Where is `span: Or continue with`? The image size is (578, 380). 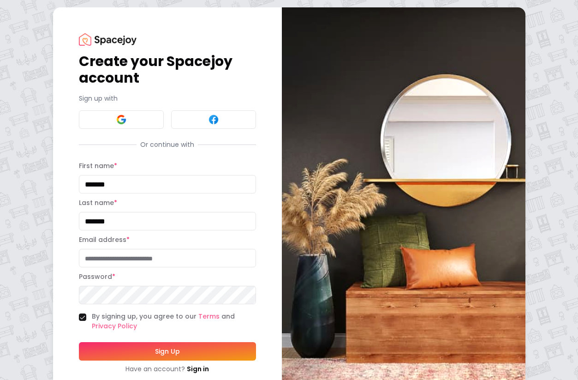 span: Or continue with is located at coordinates (167, 144).